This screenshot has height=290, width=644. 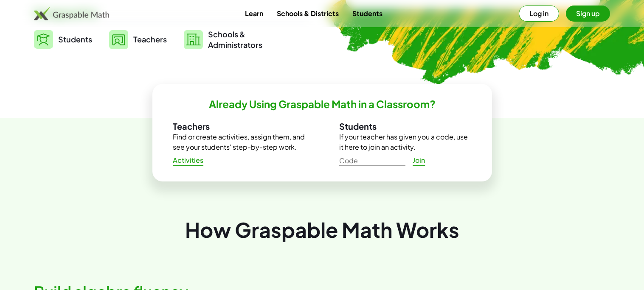 What do you see at coordinates (322, 104) in the screenshot?
I see `h2: Already Using Graspable Math in a Classroom?` at bounding box center [322, 104].